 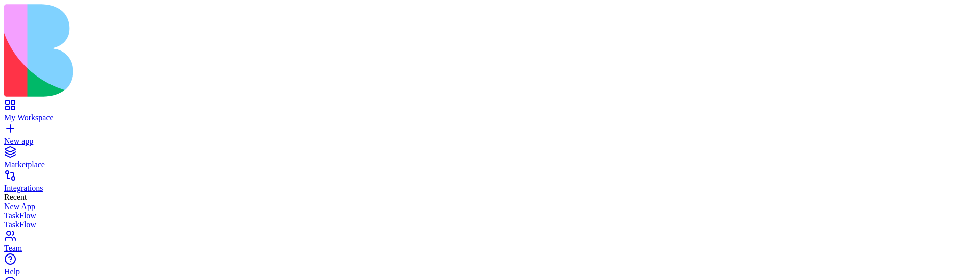 What do you see at coordinates (490, 248) in the screenshot?
I see `div: Team` at bounding box center [490, 248].